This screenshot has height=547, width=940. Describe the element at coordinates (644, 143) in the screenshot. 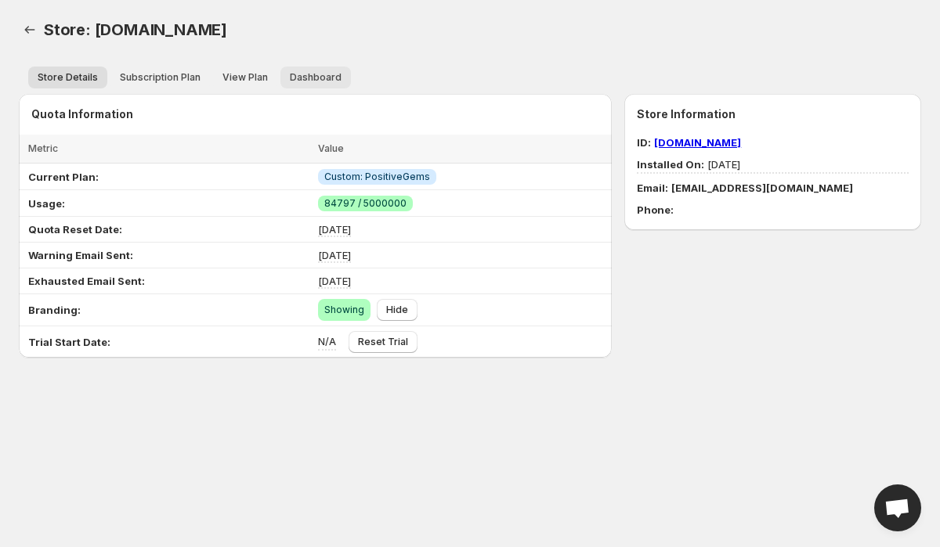

I see `strong: ID:` at that location.